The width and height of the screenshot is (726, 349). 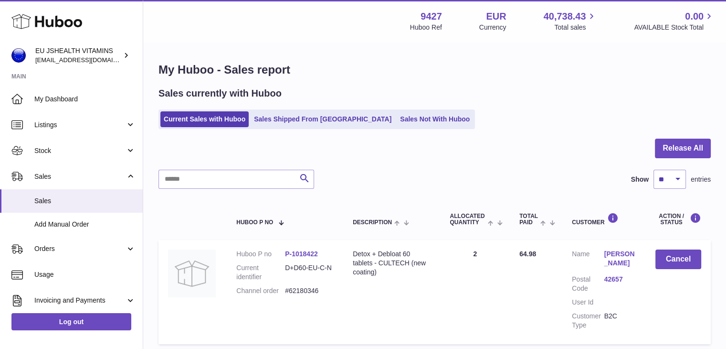 I want to click on a: P-1018422, so click(x=301, y=254).